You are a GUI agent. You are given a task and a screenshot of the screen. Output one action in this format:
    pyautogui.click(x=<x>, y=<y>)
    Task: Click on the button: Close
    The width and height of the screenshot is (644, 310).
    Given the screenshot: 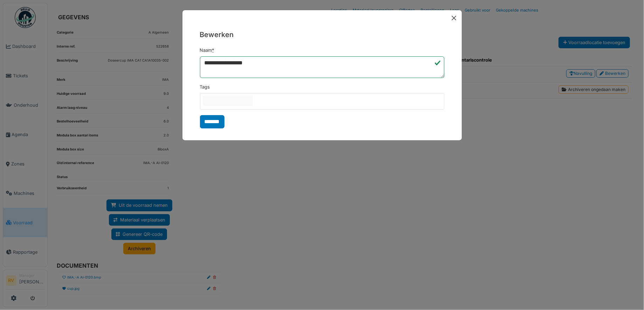 What is the action you would take?
    pyautogui.click(x=453, y=18)
    